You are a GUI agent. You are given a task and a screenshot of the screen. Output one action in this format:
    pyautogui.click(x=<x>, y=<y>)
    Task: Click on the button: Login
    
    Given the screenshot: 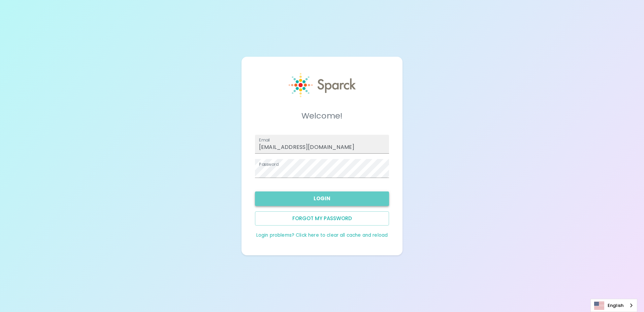 What is the action you would take?
    pyautogui.click(x=322, y=199)
    